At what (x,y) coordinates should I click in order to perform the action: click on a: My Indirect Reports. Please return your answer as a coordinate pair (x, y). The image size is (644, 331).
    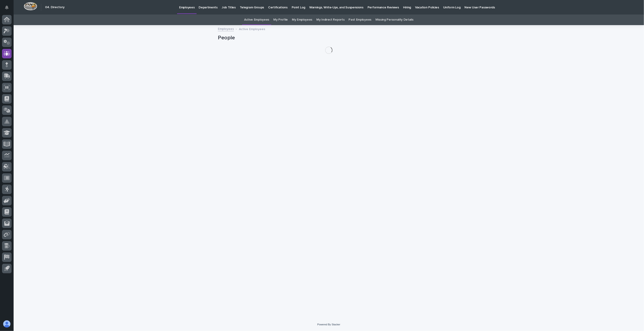
    Looking at the image, I should click on (330, 20).